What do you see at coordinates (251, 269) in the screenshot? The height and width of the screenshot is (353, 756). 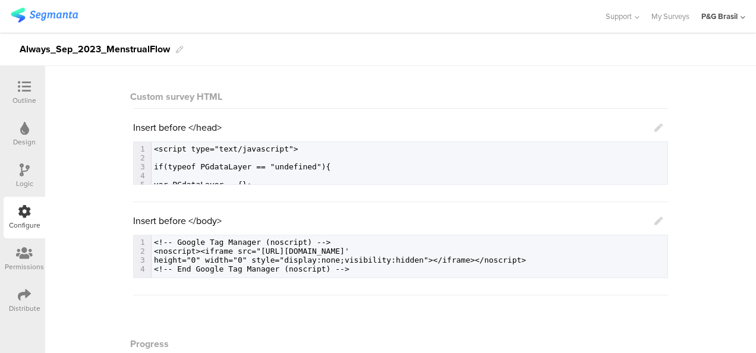 I see `span: <!-- End Google Tag Manager (noscript) -->` at bounding box center [251, 269].